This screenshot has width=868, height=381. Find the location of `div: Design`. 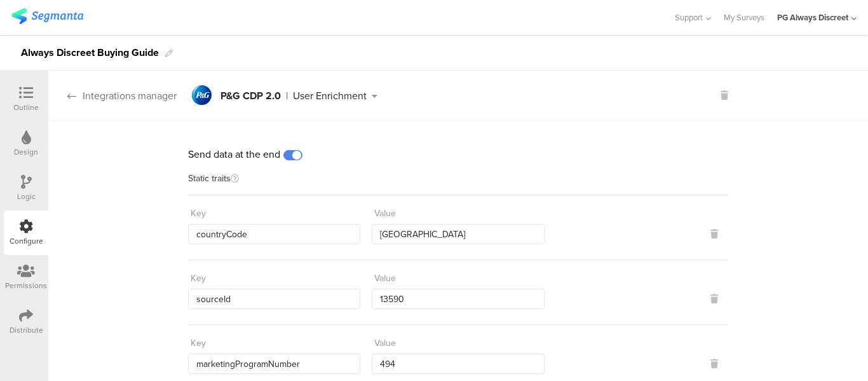

div: Design is located at coordinates (26, 152).